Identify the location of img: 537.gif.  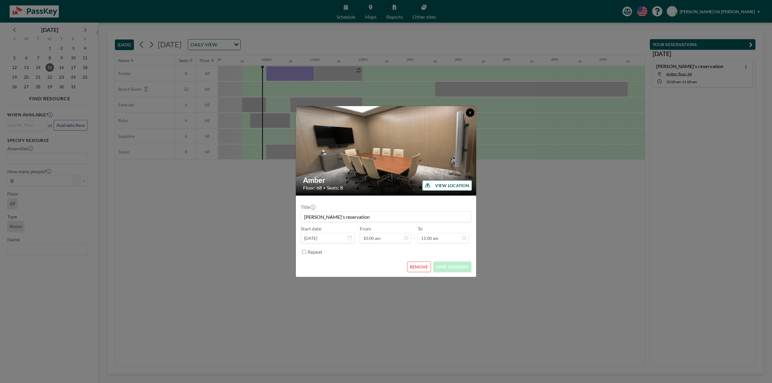
(387, 151).